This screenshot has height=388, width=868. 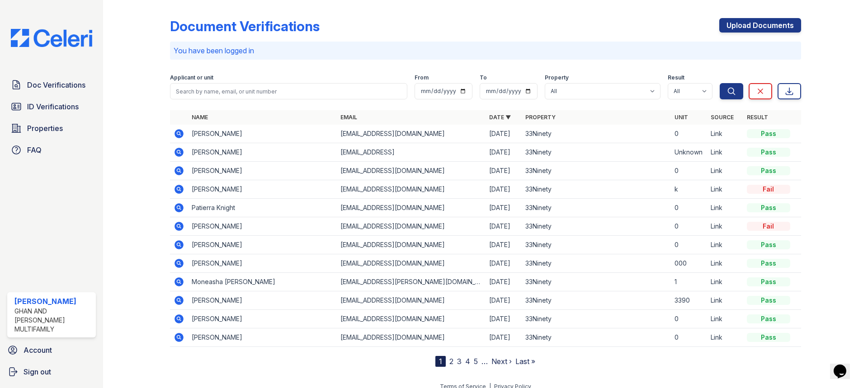 I want to click on td: 3390, so click(x=689, y=300).